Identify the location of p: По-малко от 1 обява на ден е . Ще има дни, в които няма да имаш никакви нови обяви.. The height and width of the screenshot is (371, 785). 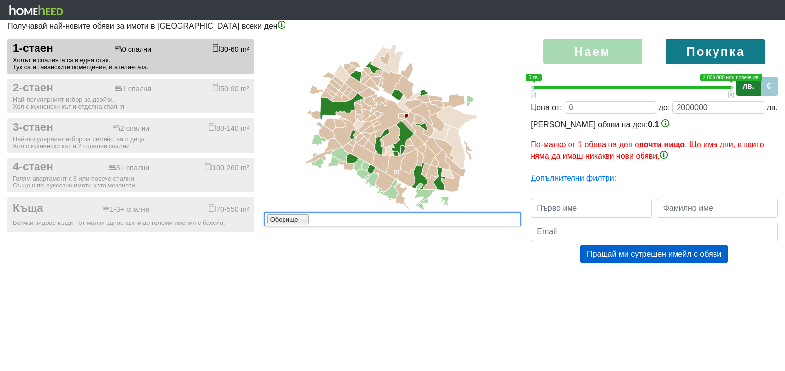
(654, 150).